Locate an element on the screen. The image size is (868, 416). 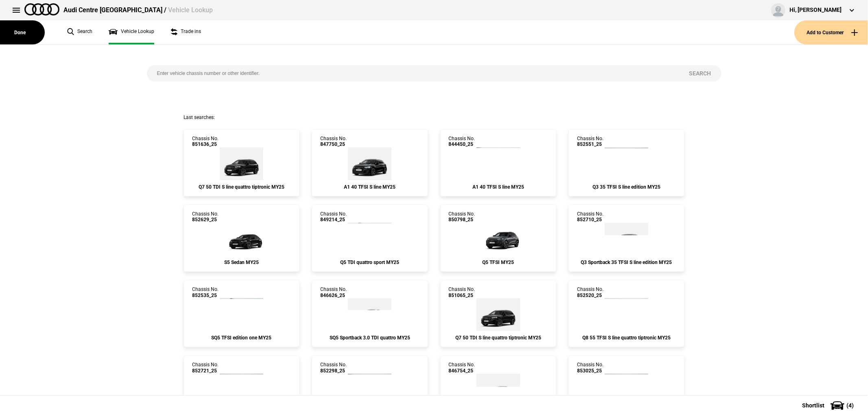
span: 852710_25 is located at coordinates (590, 220).